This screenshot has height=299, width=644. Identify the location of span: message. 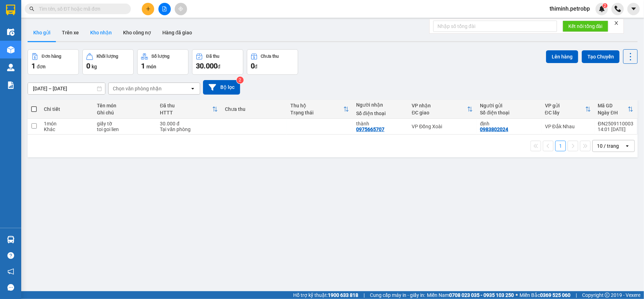
(11, 287).